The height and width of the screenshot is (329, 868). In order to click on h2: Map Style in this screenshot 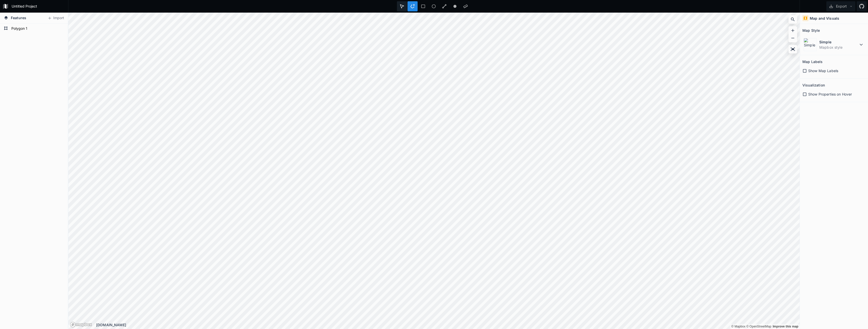, I will do `click(811, 30)`.